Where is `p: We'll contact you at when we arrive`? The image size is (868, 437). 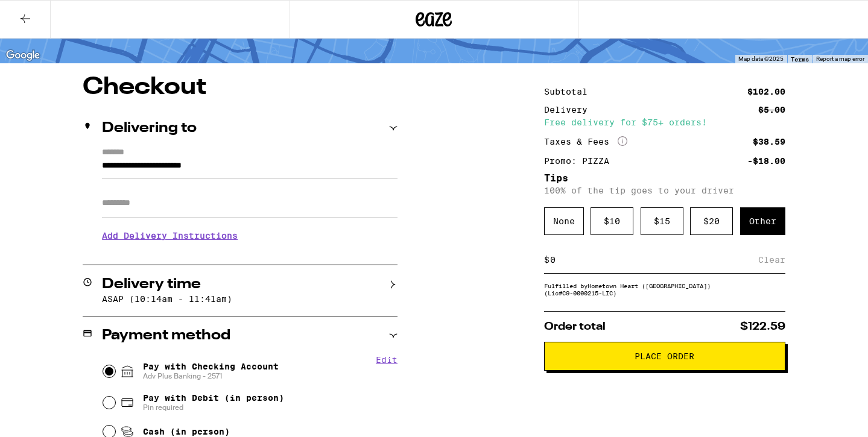
p: We'll contact you at when we arrive is located at coordinates (250, 254).